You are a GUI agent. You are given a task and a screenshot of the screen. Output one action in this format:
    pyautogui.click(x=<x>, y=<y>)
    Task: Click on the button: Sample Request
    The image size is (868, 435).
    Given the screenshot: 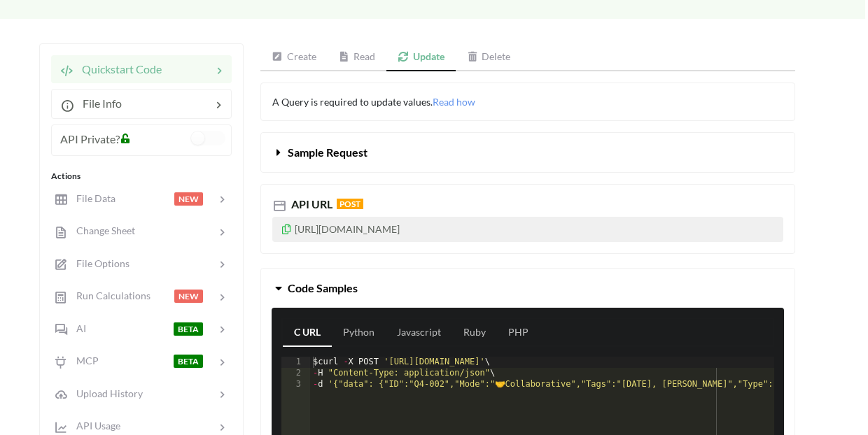 What is the action you would take?
    pyautogui.click(x=528, y=153)
    